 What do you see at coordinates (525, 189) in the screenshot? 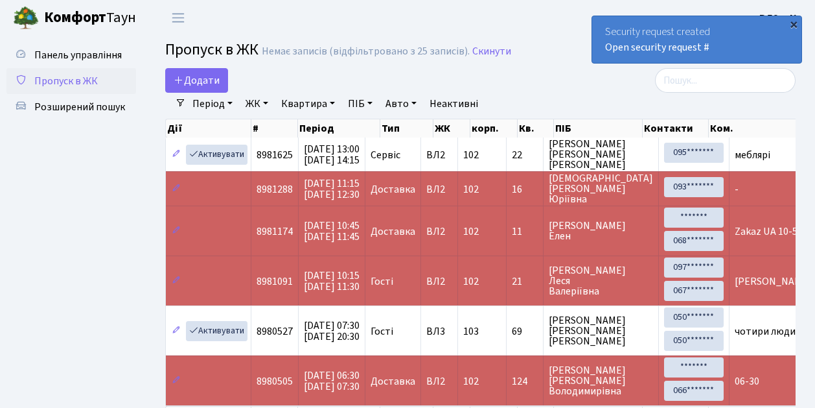
I see `span: 16` at bounding box center [525, 189].